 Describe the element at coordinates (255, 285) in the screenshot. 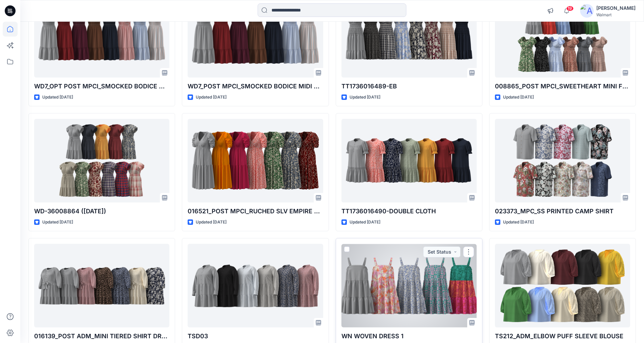

I see `a: TSD03` at that location.